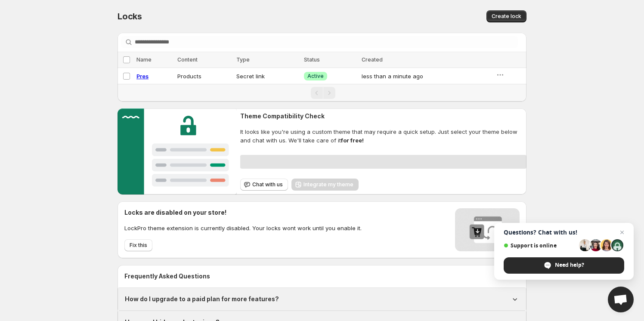  What do you see at coordinates (138, 245) in the screenshot?
I see `span: Fix this` at bounding box center [138, 245].